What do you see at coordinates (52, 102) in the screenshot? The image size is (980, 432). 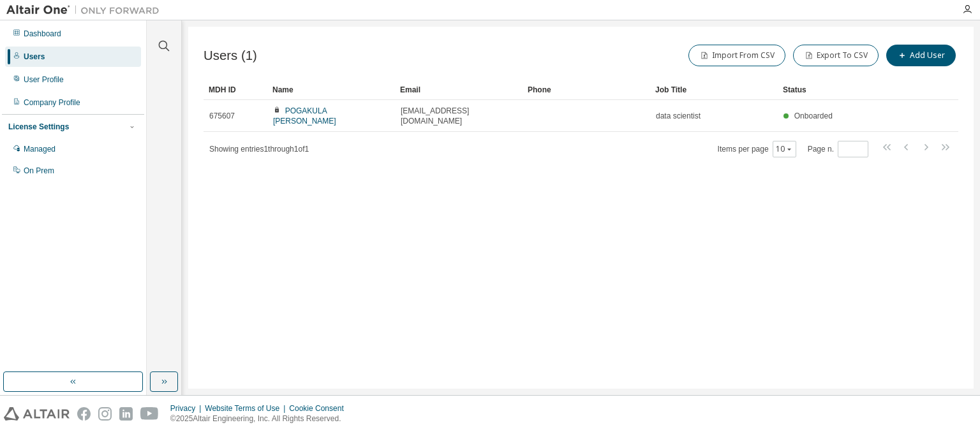 I see `div: Company Profile` at bounding box center [52, 102].